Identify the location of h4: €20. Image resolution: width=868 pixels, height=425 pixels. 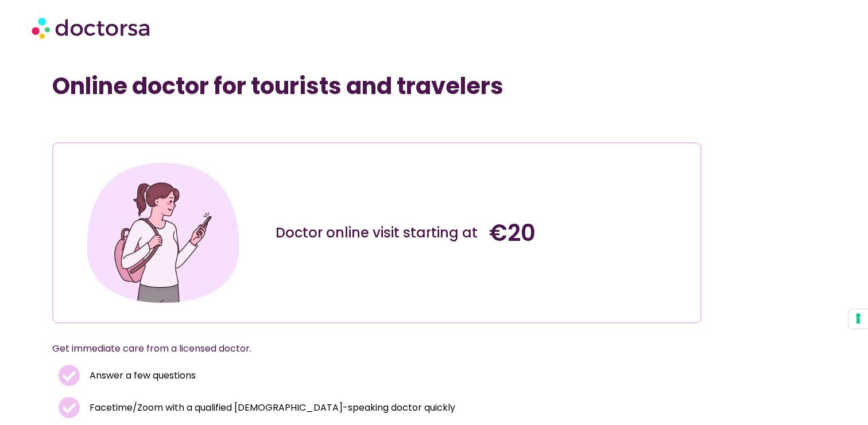
(590, 233).